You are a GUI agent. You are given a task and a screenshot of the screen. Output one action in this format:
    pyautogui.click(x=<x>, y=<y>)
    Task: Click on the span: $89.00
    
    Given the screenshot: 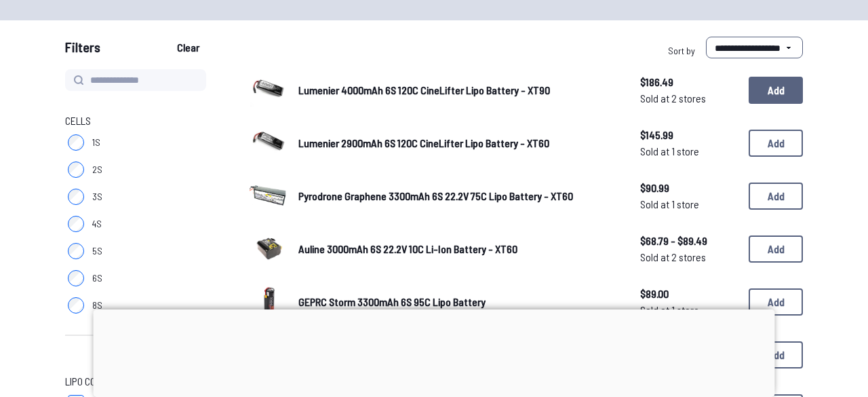 What is the action you would take?
    pyautogui.click(x=689, y=293)
    